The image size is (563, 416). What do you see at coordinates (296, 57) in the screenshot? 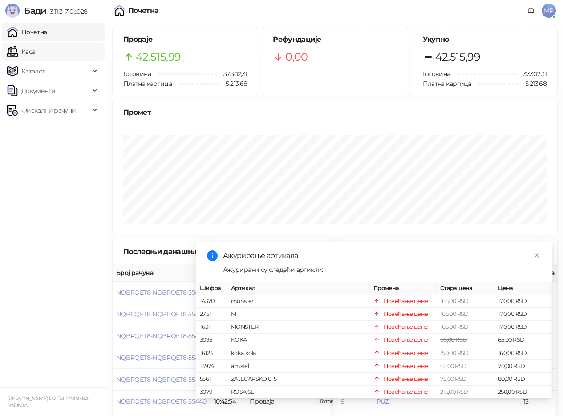
I see `span: 0,00` at bounding box center [296, 57].